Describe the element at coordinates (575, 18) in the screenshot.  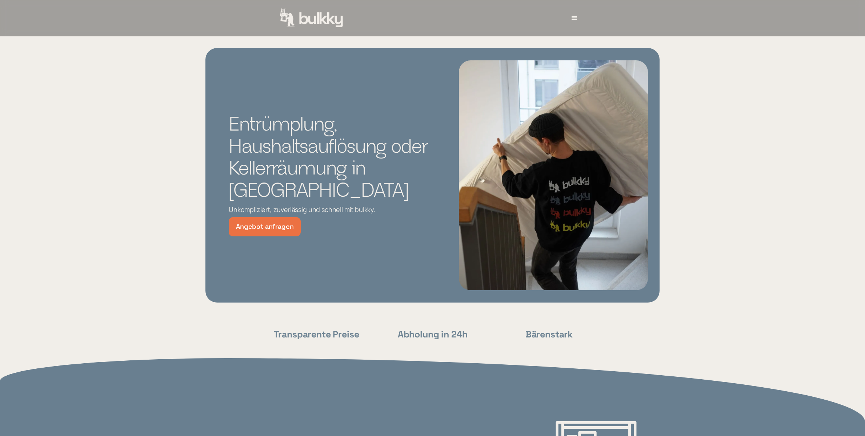
I see `div: menu` at that location.